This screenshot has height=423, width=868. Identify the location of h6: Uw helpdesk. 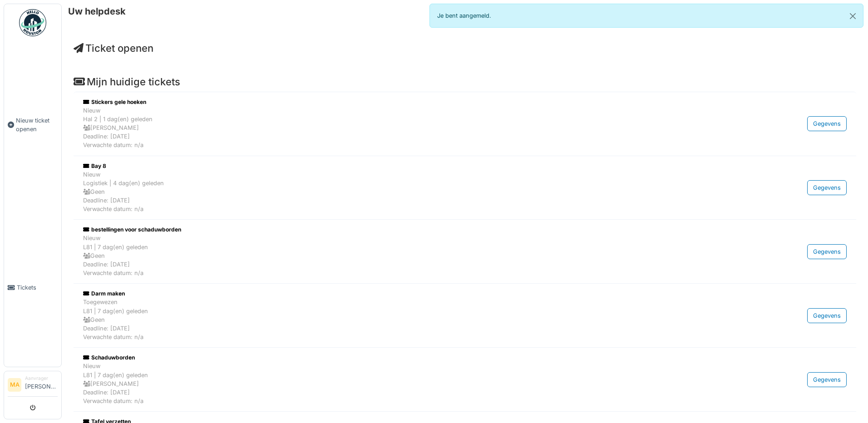
(97, 11).